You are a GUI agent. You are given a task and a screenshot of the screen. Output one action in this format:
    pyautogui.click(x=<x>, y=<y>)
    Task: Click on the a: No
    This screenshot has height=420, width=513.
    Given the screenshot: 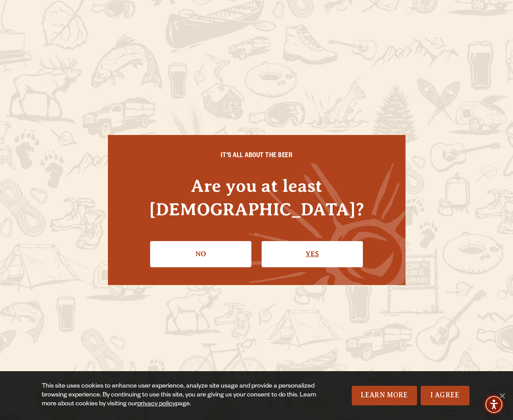 What is the action you would take?
    pyautogui.click(x=201, y=254)
    